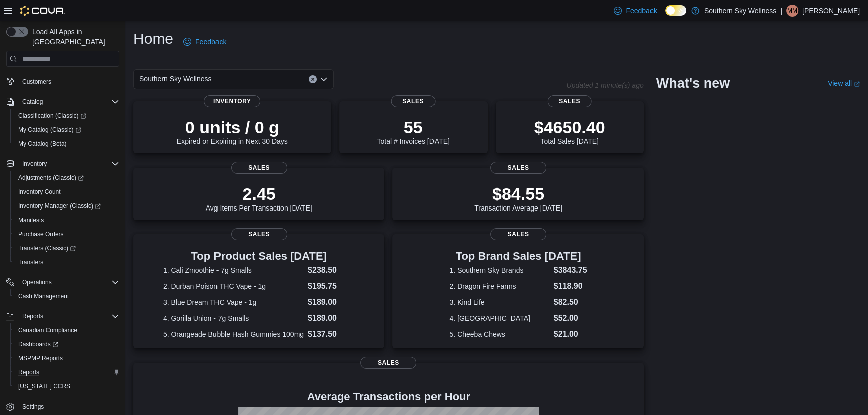 This screenshot has height=415, width=868. Describe the element at coordinates (331, 271) in the screenshot. I see `dd: $238.50` at that location.